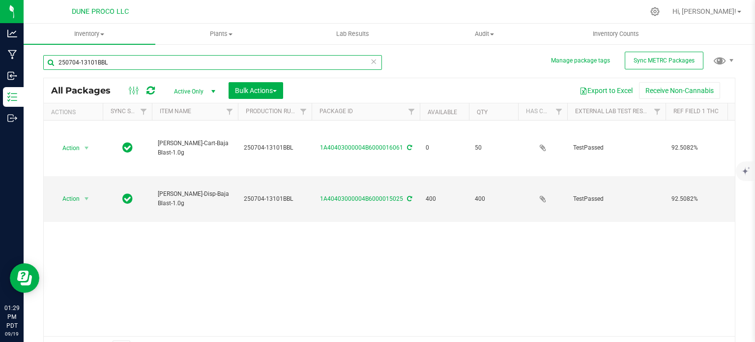 This screenshot has width=755, height=342. I want to click on span: Bulk Actions, so click(256, 90).